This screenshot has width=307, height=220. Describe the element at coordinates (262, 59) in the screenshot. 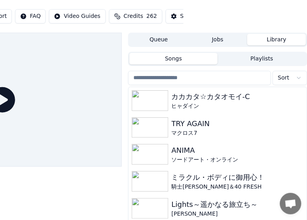

I see `button: Playlists` at that location.